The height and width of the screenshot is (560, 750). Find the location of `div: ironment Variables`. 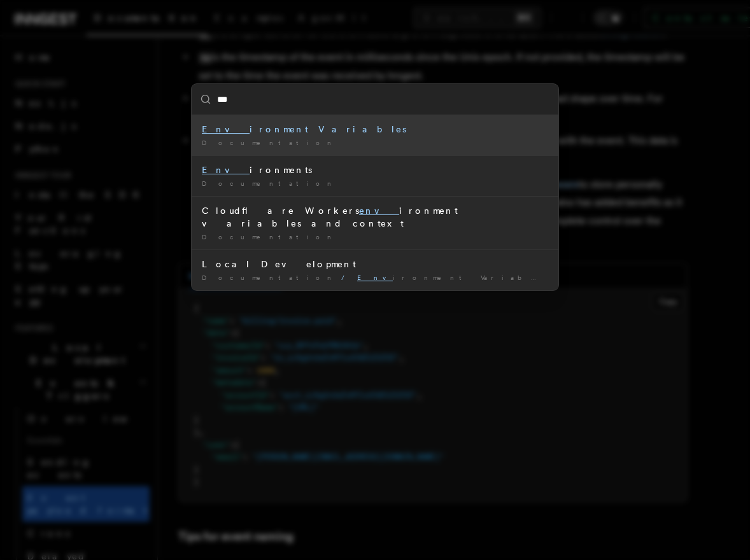

div: ironment Variables is located at coordinates (375, 129).